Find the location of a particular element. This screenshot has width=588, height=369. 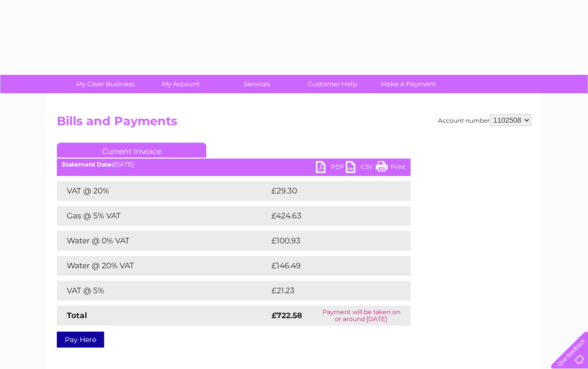

td: Gas @ 5% VAT is located at coordinates (163, 216).